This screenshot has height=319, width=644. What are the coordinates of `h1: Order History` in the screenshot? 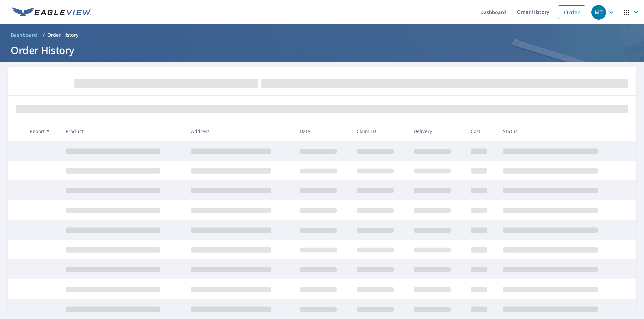 It's located at (322, 50).